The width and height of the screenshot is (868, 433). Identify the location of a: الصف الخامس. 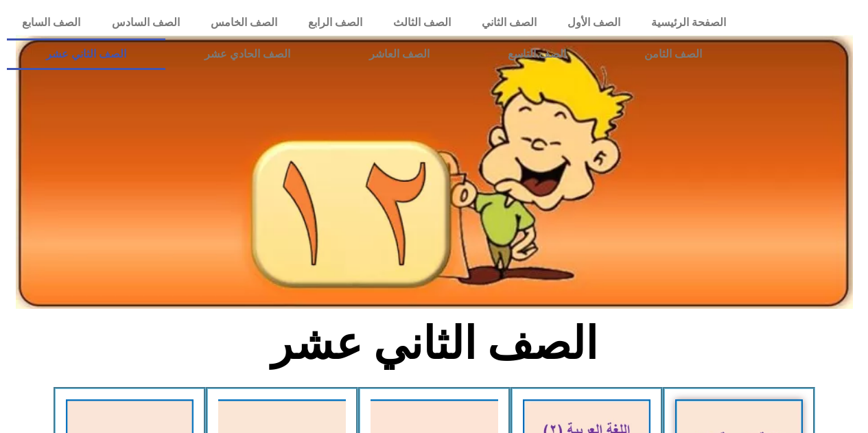
(243, 23).